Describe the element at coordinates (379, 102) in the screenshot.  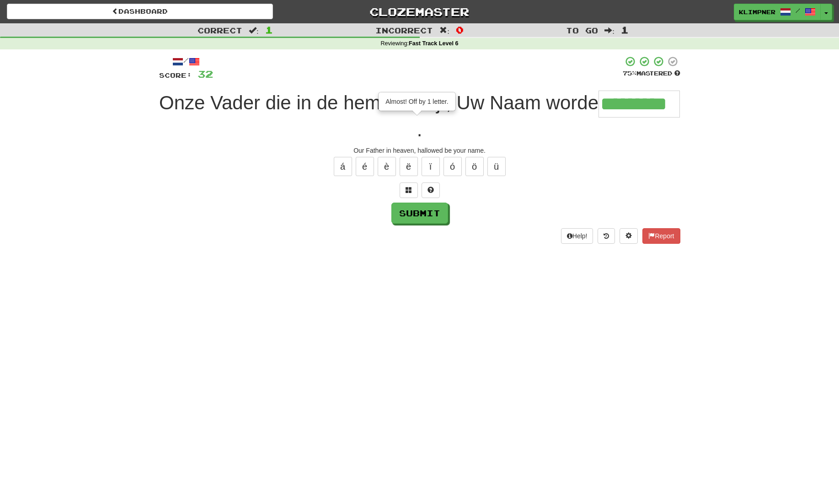
I see `span: Onze Vader die in de hemelen zijt, Uw Naam worde` at that location.